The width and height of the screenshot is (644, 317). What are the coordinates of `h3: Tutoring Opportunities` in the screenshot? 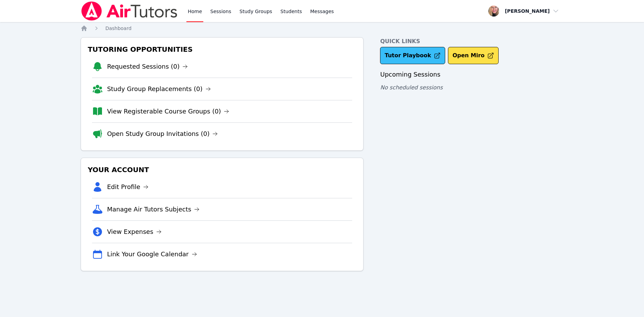 It's located at (222, 49).